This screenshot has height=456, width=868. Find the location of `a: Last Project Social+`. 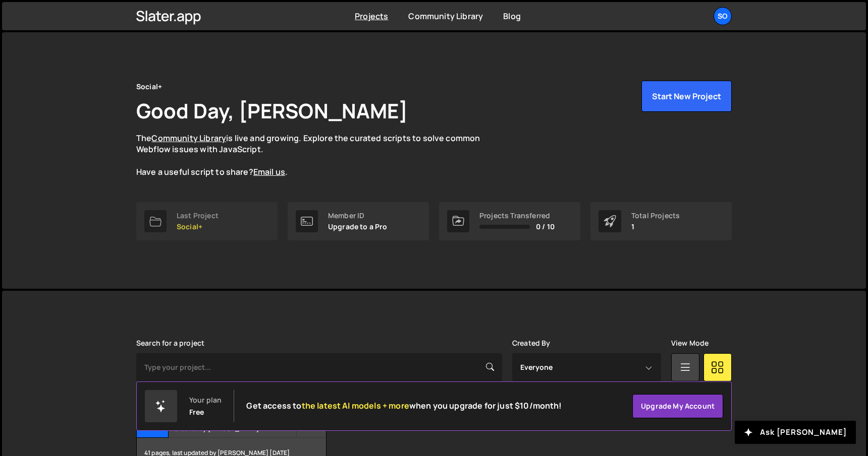

a: Last Project Social+ is located at coordinates (207, 221).